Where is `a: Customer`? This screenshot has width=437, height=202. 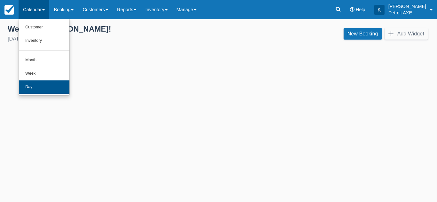 a: Customer is located at coordinates (44, 27).